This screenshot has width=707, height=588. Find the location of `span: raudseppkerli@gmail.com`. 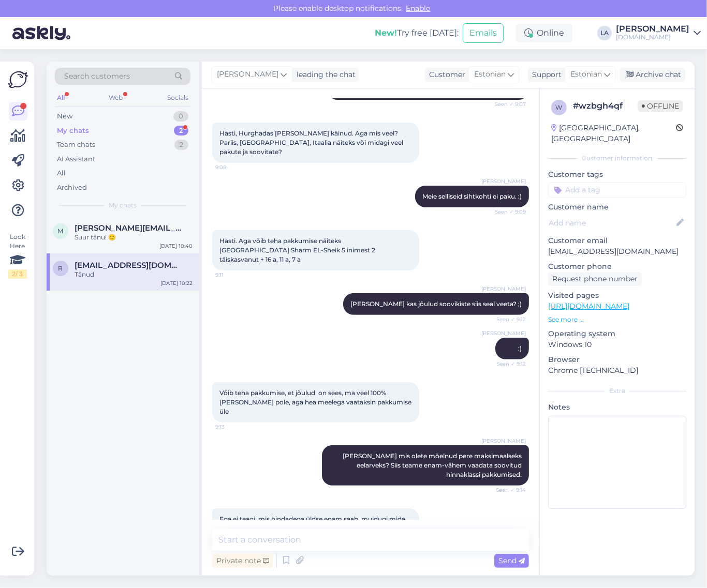

span: raudseppkerli@gmail.com is located at coordinates (129, 266).